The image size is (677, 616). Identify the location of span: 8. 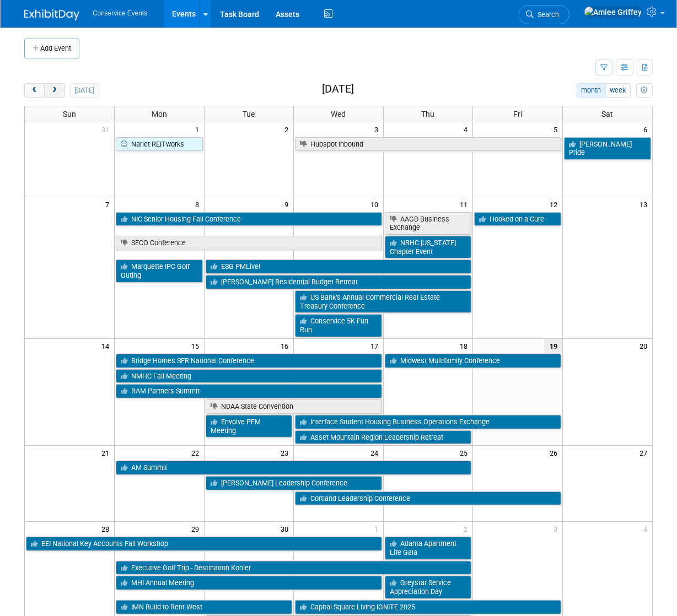
(199, 204).